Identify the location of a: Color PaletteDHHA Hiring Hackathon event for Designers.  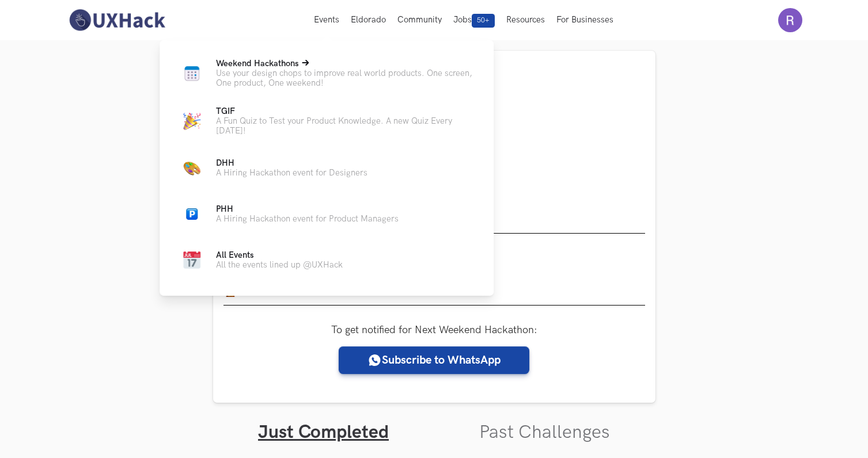
(326, 168).